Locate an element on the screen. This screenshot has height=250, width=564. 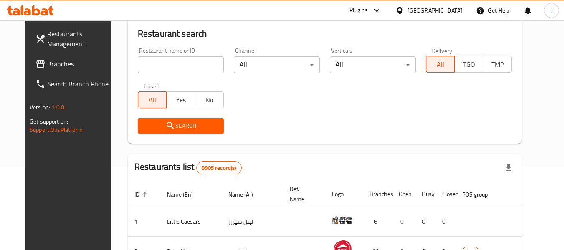
label: Upsell is located at coordinates (151, 86).